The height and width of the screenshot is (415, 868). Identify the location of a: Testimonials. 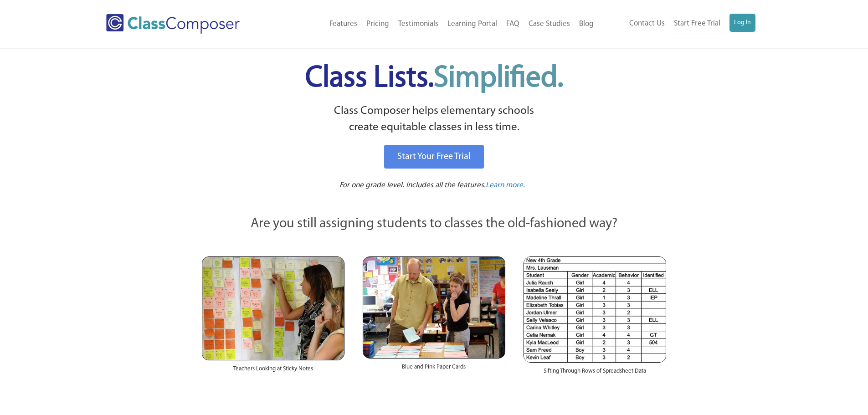
(418, 24).